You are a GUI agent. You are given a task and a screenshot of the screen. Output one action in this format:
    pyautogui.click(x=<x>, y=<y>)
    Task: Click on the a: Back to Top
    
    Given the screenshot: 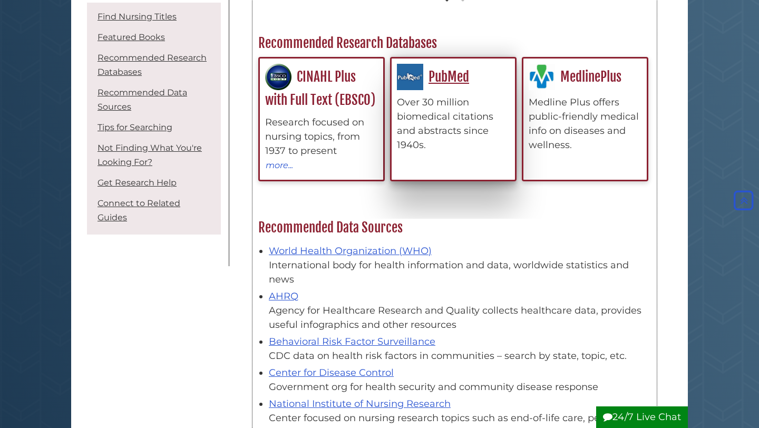 What is the action you would take?
    pyautogui.click(x=744, y=201)
    